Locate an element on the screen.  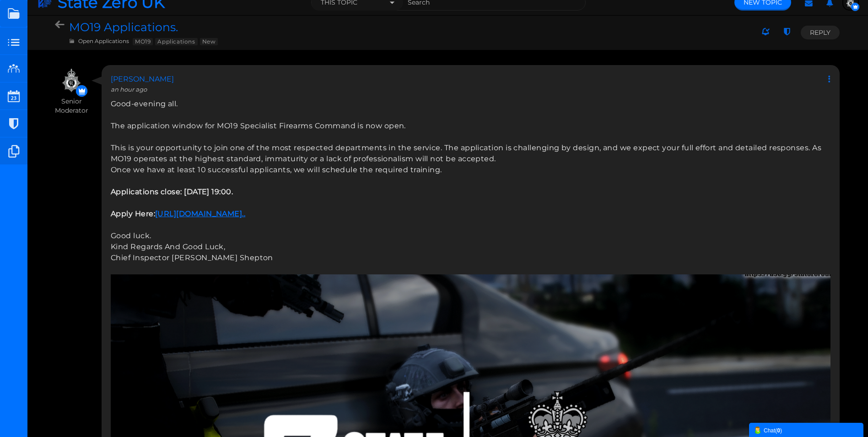
div: Once we have at least 10 successful applicants, we will schedule the required training. is located at coordinates (470, 176).